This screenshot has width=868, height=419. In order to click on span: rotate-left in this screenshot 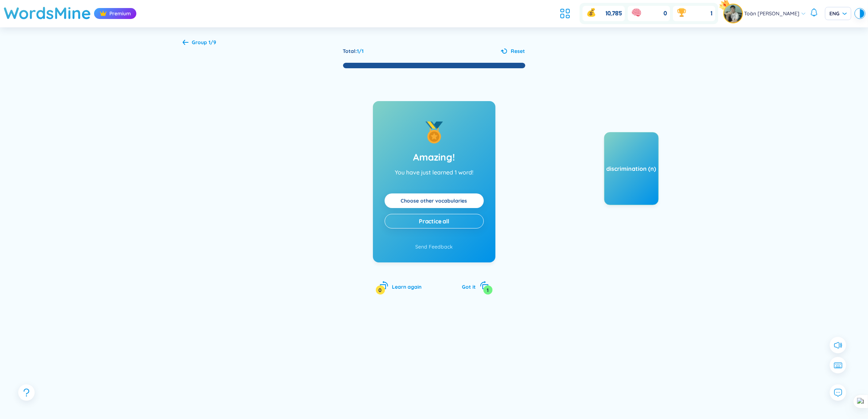, I will do `click(384, 285)`.